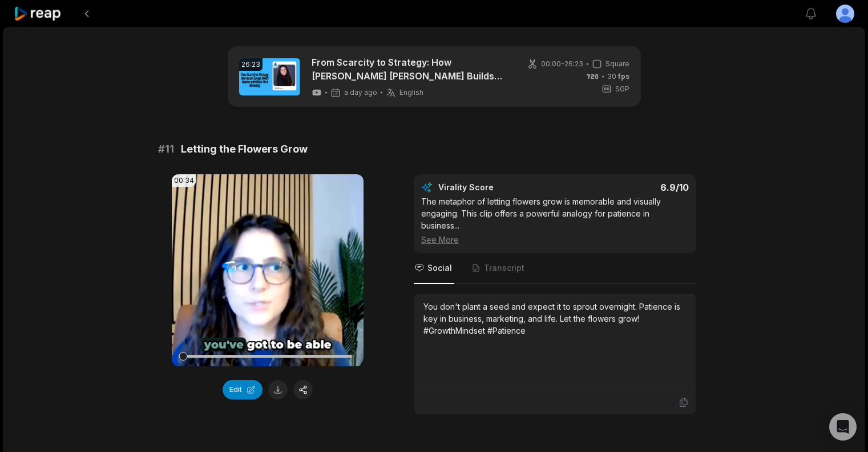 This screenshot has height=452, width=868. What do you see at coordinates (439, 268) in the screenshot?
I see `span: Social` at bounding box center [439, 268].